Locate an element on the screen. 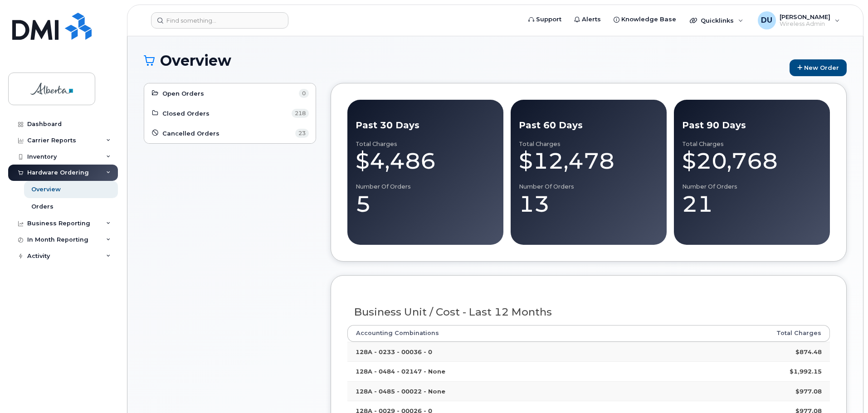  h1: Overview is located at coordinates (464, 61).